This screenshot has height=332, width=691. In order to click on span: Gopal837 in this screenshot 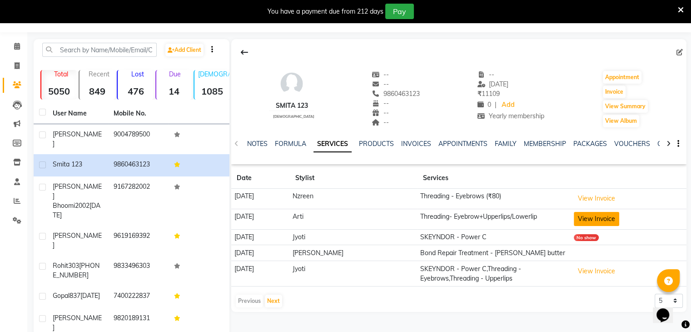, I will do `click(66, 295)`.